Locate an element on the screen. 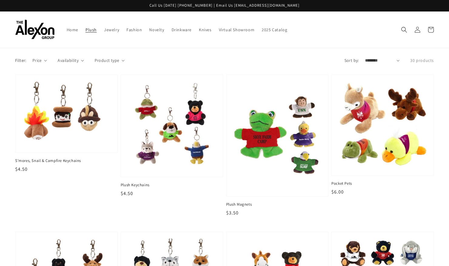 This screenshot has width=449, height=266. a: 2025 Catalog is located at coordinates (274, 30).